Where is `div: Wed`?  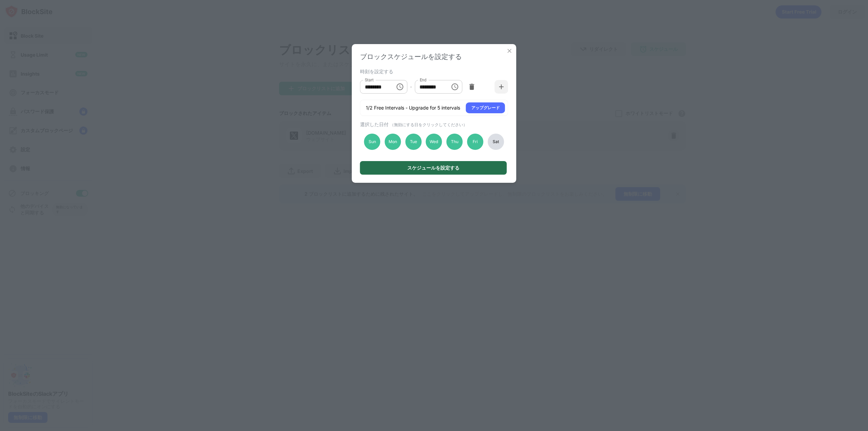 div: Wed is located at coordinates (434, 142).